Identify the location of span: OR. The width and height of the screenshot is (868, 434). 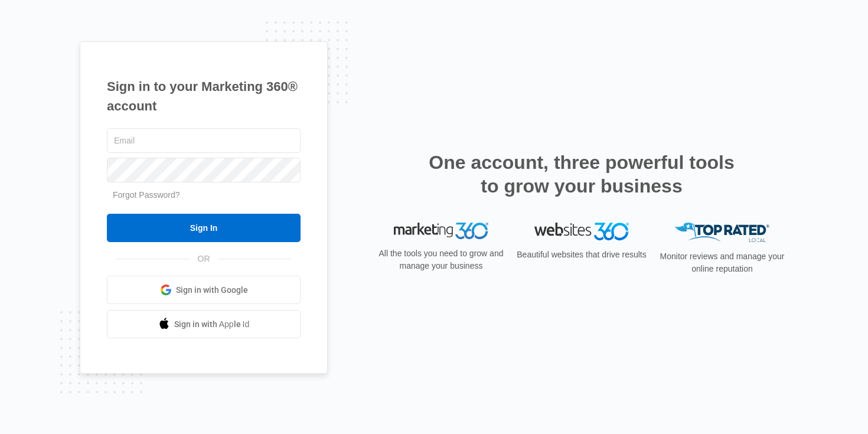
(204, 259).